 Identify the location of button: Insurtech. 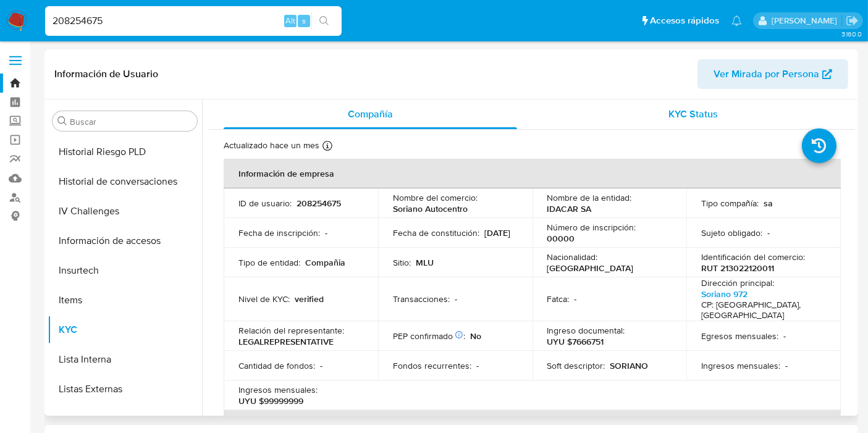
(125, 271).